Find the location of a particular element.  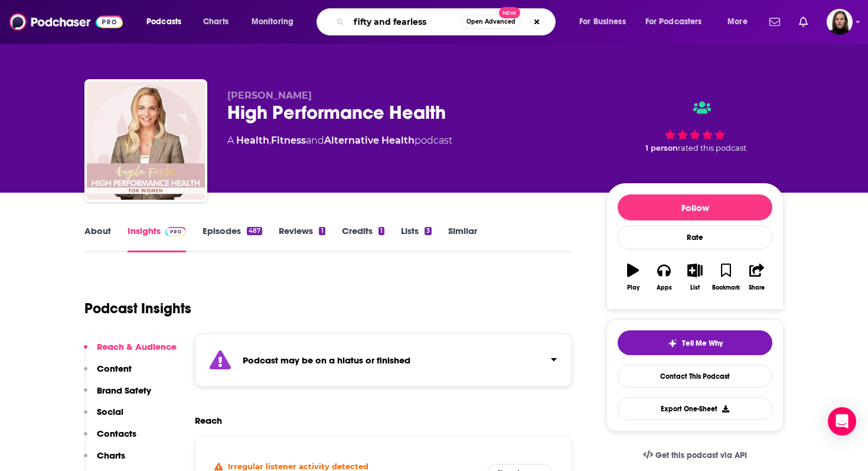

span: Logged in as BevCat3 is located at coordinates (839, 22).